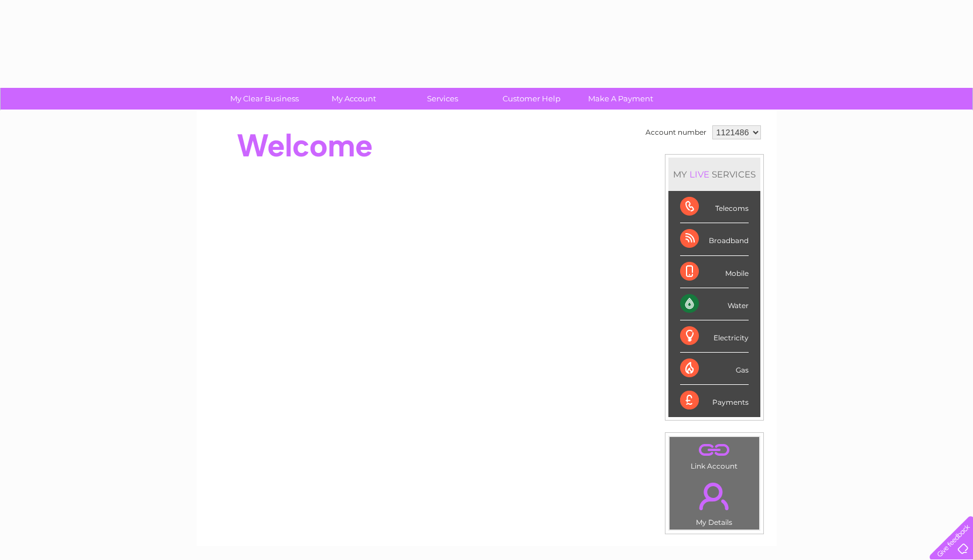 The image size is (973, 560). I want to click on div: Telecoms, so click(714, 207).